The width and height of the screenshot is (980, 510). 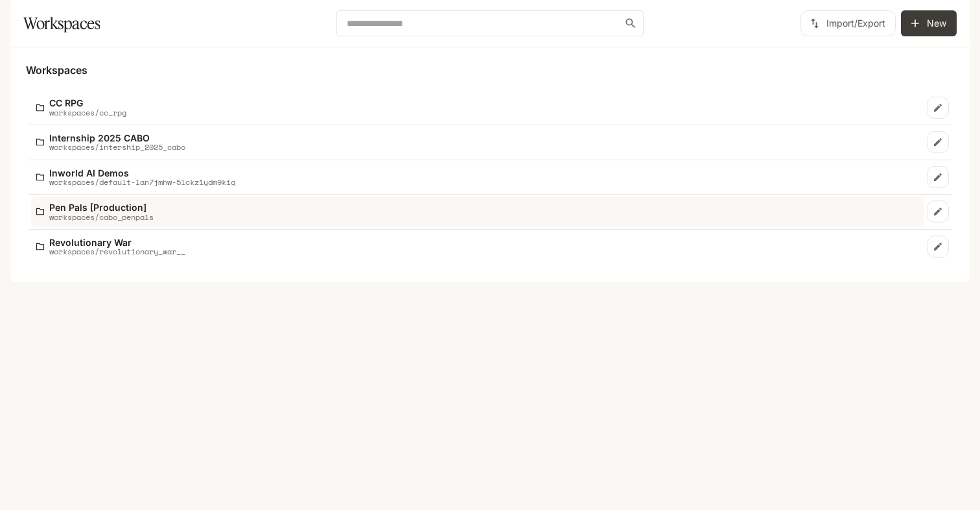 I want to click on p: Pen Pals [Production], so click(x=101, y=207).